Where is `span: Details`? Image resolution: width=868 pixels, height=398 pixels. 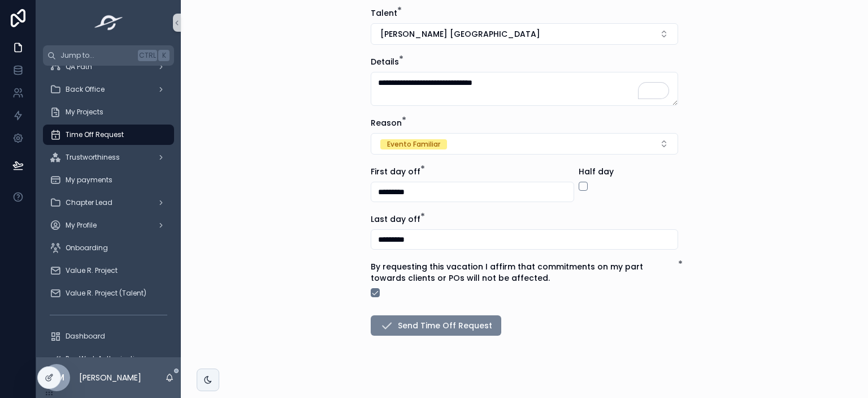
span: Details is located at coordinates (385, 62).